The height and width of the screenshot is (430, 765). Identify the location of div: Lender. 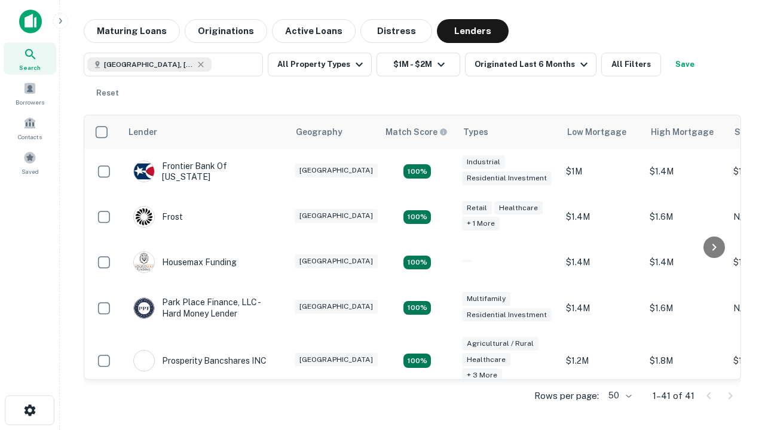
(143, 132).